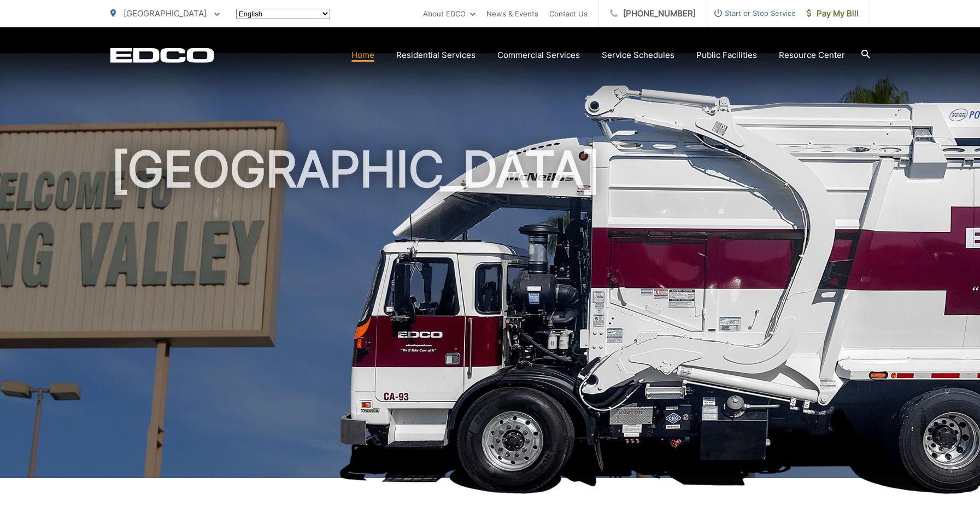 This screenshot has width=980, height=513. I want to click on a: Contact Us, so click(568, 14).